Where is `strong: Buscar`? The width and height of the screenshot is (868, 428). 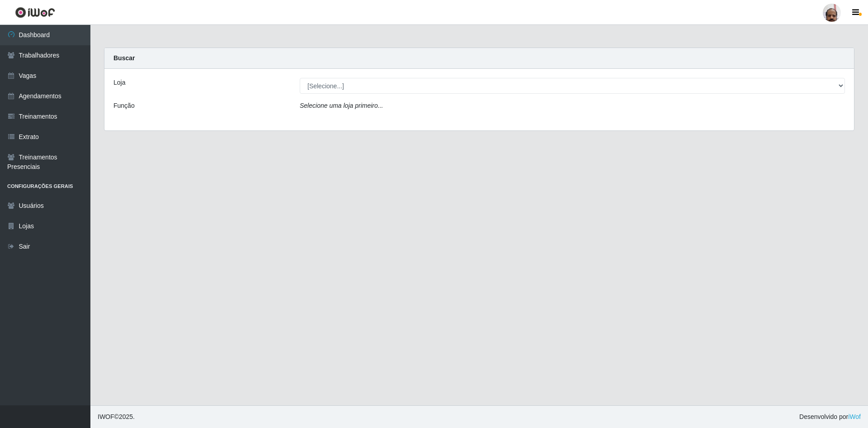
strong: Buscar is located at coordinates (124, 58).